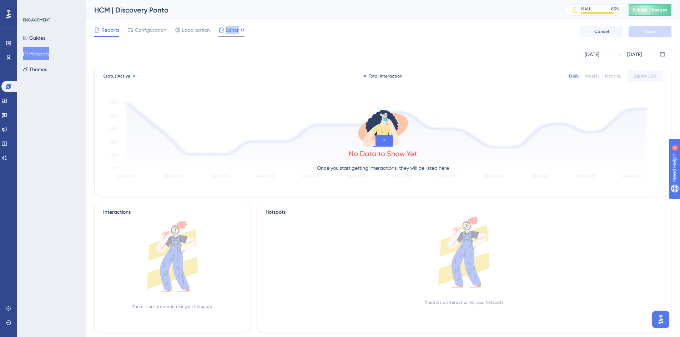 The image size is (680, 337). I want to click on span: Save, so click(650, 31).